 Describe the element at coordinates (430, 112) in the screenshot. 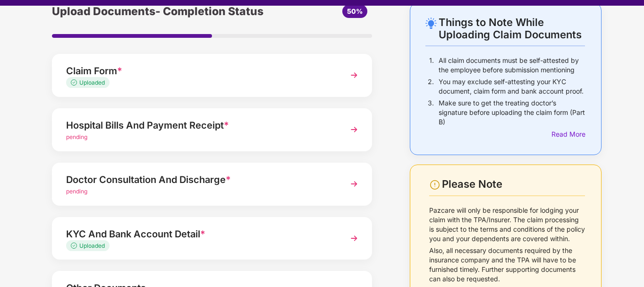

I see `p: 3.` at that location.